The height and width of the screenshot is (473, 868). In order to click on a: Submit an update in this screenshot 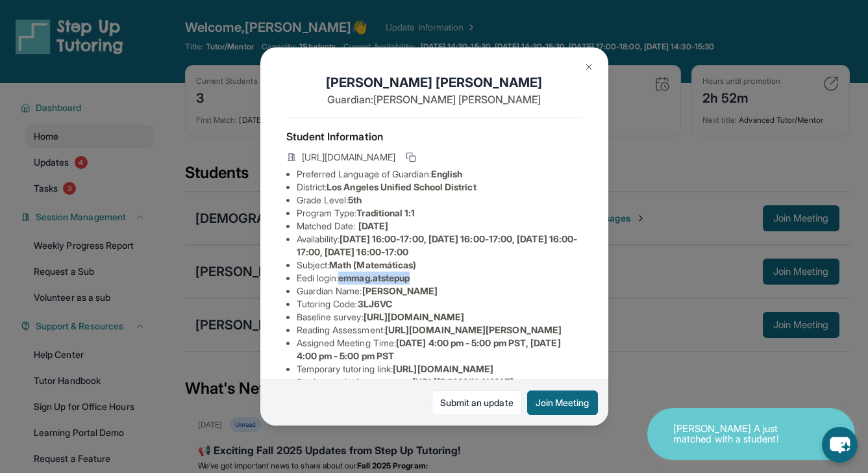, I will do `click(477, 403)`.